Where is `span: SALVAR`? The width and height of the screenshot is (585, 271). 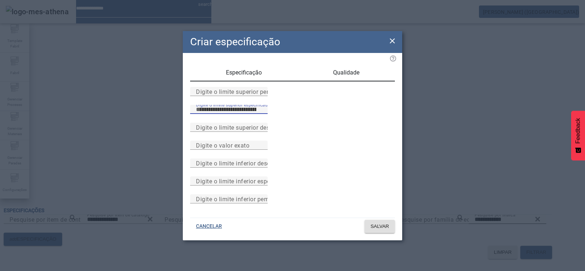
span: SALVAR is located at coordinates (379, 227).